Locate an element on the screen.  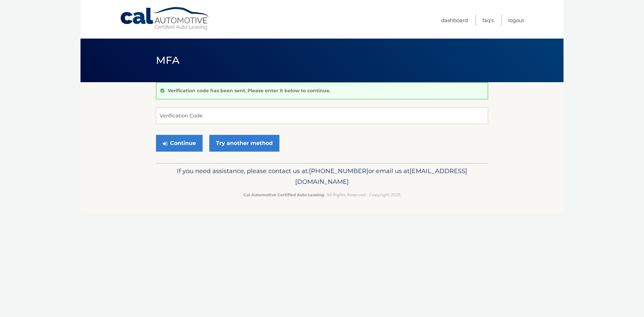
a: Try another method is located at coordinates (244, 143).